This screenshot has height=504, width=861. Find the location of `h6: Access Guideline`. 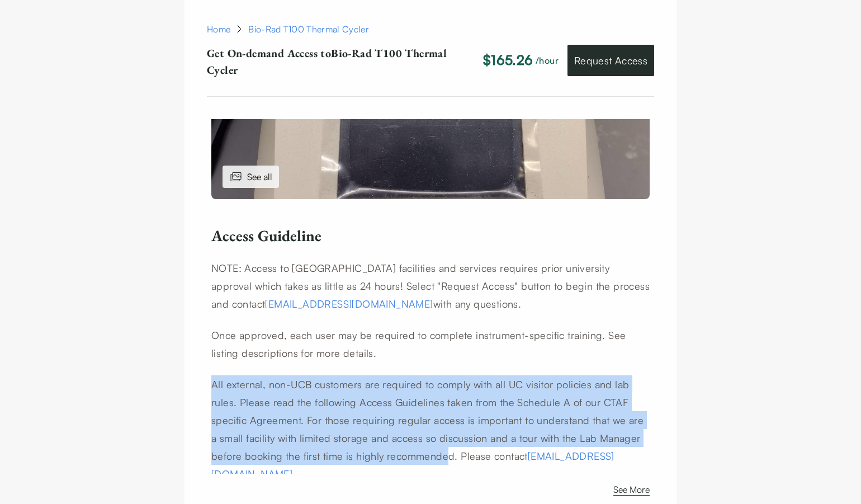

h6: Access Guideline is located at coordinates (430, 235).